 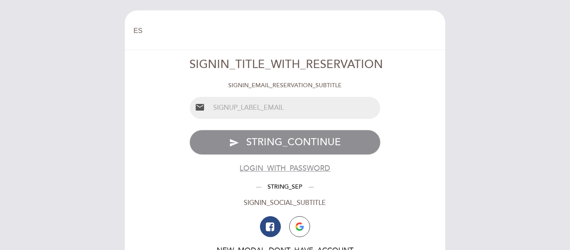 What do you see at coordinates (293, 142) in the screenshot?
I see `span: STRING_CONTINUE` at bounding box center [293, 142].